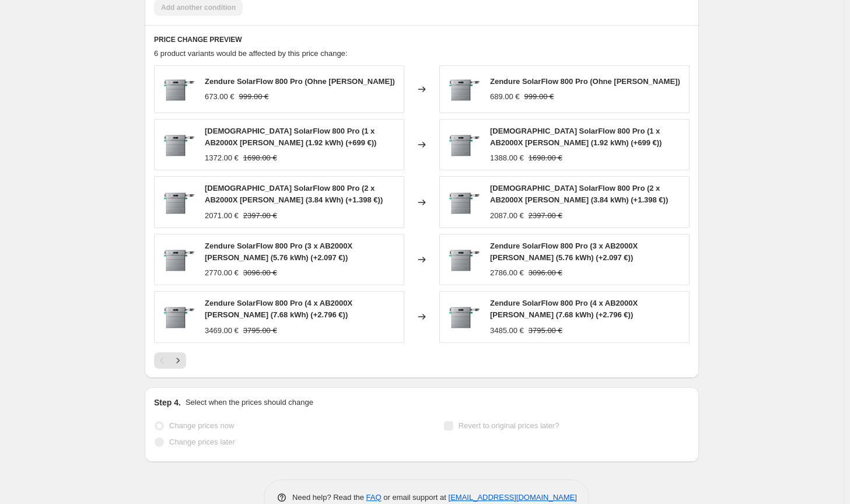 Image resolution: width=850 pixels, height=504 pixels. I want to click on span: or email support at, so click(415, 497).